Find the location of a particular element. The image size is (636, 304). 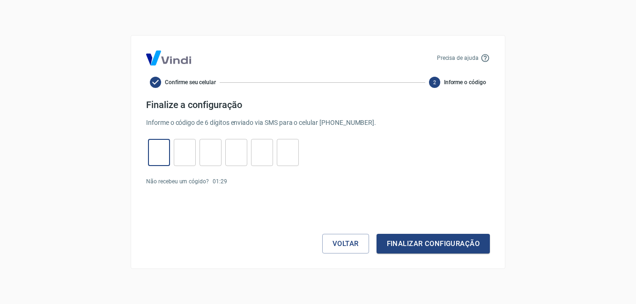

img: Logo Vind is located at coordinates (169, 58).